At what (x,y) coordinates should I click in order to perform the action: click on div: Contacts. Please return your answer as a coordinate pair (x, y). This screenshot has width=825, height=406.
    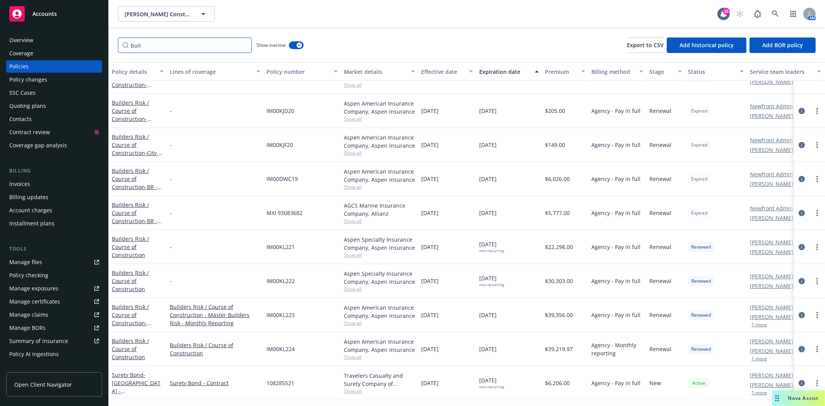
    Looking at the image, I should click on (20, 119).